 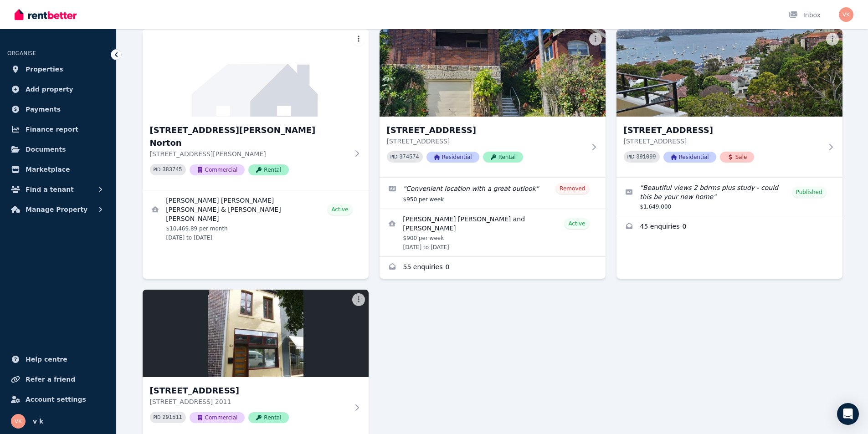 What do you see at coordinates (492, 233) in the screenshot?
I see `a: View details for Sarah Jane McCarthy and Mitchell Grant` at bounding box center [492, 233].